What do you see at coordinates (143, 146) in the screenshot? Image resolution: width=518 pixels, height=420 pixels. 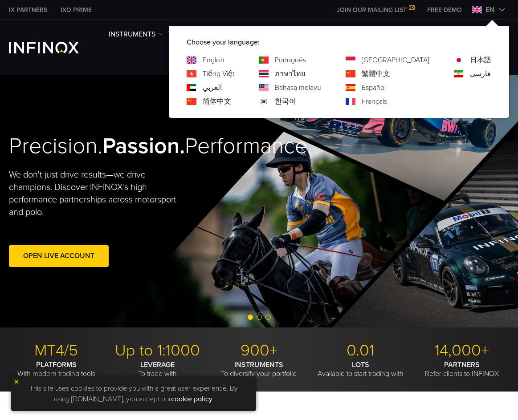 I see `strong: Passion.` at bounding box center [143, 146].